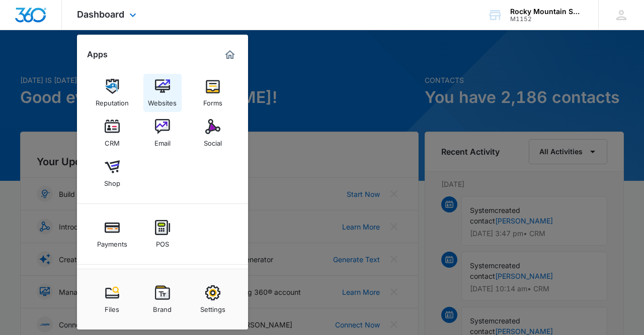 The image size is (644, 335). Describe the element at coordinates (213, 101) in the screenshot. I see `div: Forms` at that location.